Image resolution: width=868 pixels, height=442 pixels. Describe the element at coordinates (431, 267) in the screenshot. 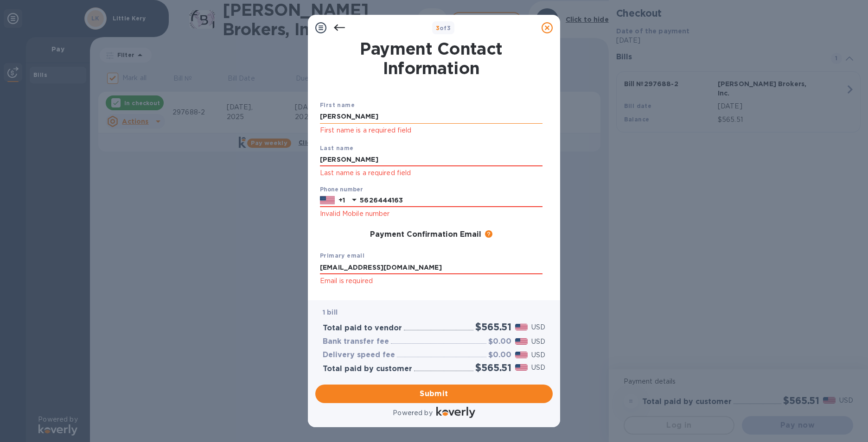

I see `input: Enter your primary name` at that location.